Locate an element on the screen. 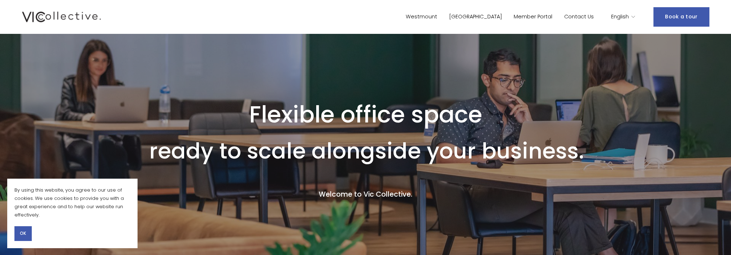 The height and width of the screenshot is (255, 731). button: OK is located at coordinates (23, 234).